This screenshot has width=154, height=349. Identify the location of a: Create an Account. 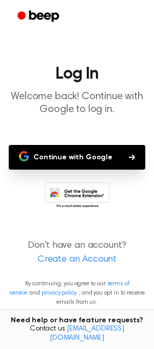
(77, 260).